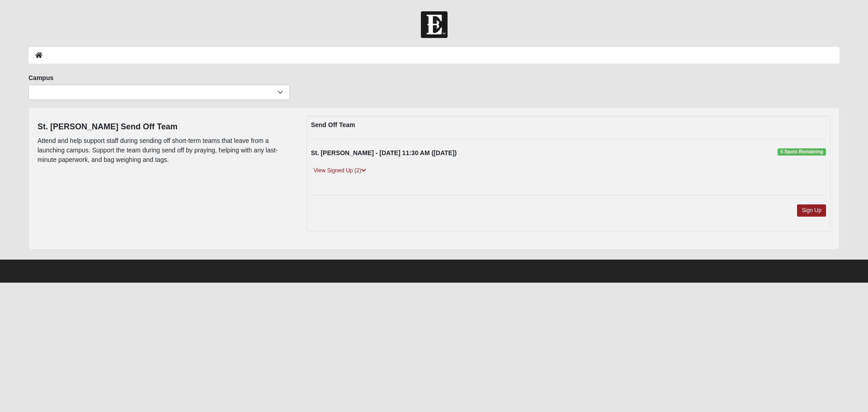  What do you see at coordinates (40, 78) in the screenshot?
I see `label: Campus` at bounding box center [40, 78].